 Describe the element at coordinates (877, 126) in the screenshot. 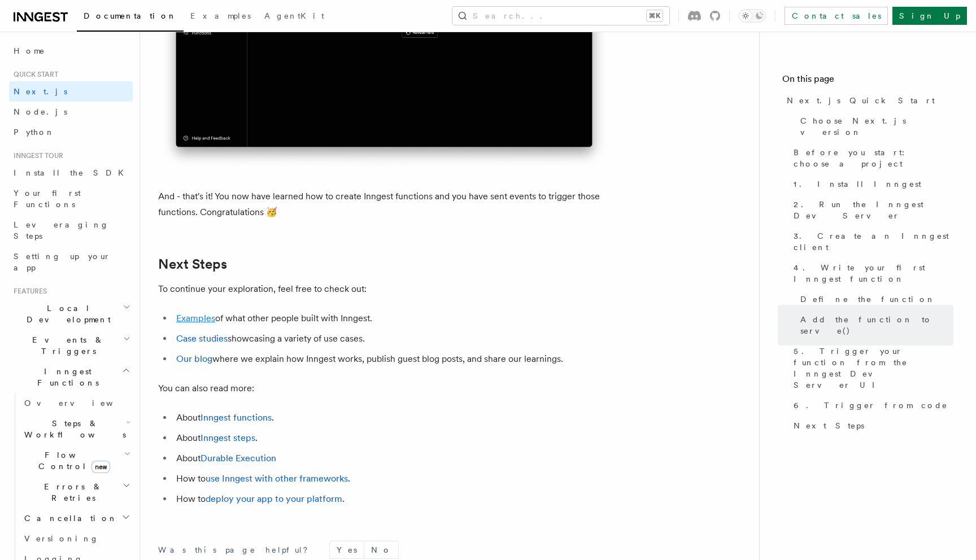

I see `span: Choose Next.js version` at that location.